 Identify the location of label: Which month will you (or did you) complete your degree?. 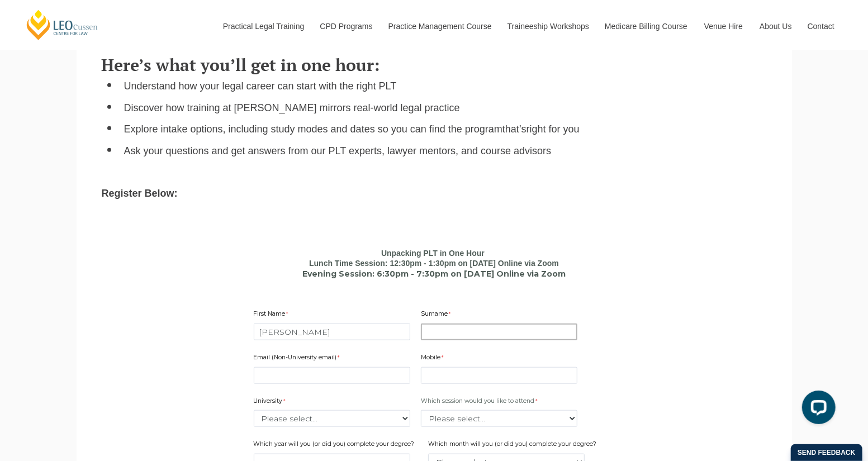
(513, 446).